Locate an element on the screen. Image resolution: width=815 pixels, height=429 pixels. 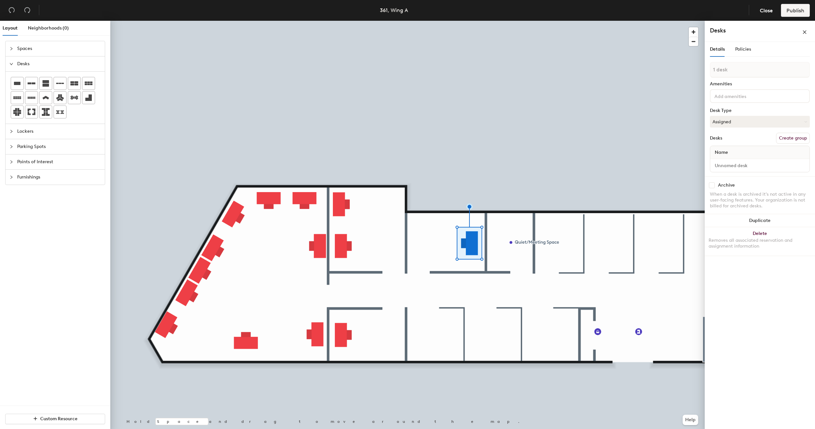
div: Amenities is located at coordinates (760, 84).